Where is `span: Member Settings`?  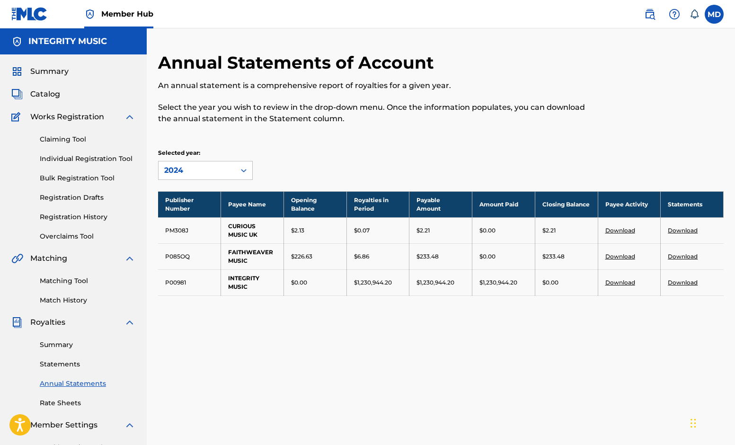
span: Member Settings is located at coordinates (64, 425).